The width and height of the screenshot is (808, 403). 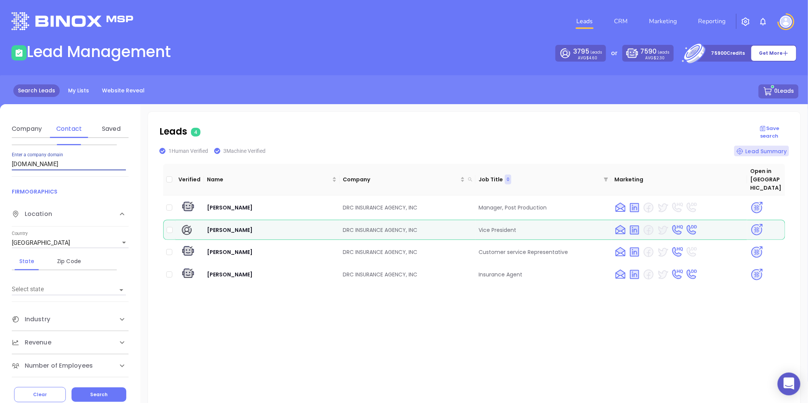 I want to click on button: 0Leads, so click(x=778, y=91).